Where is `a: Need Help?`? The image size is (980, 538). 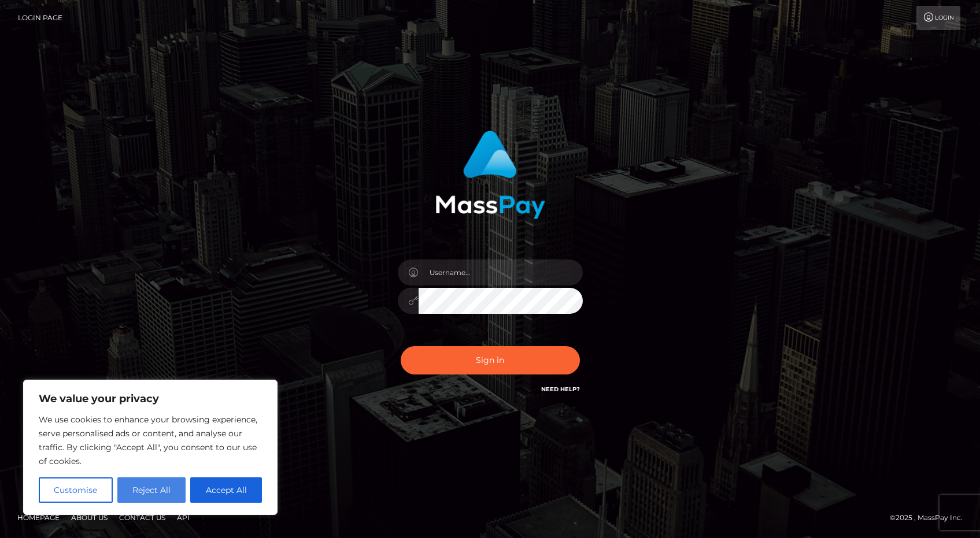 a: Need Help? is located at coordinates (560, 389).